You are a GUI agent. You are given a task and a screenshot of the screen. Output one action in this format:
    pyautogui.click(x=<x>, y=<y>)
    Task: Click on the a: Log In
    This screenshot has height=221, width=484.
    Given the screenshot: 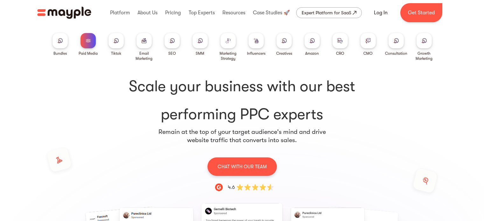 What is the action you would take?
    pyautogui.click(x=381, y=13)
    